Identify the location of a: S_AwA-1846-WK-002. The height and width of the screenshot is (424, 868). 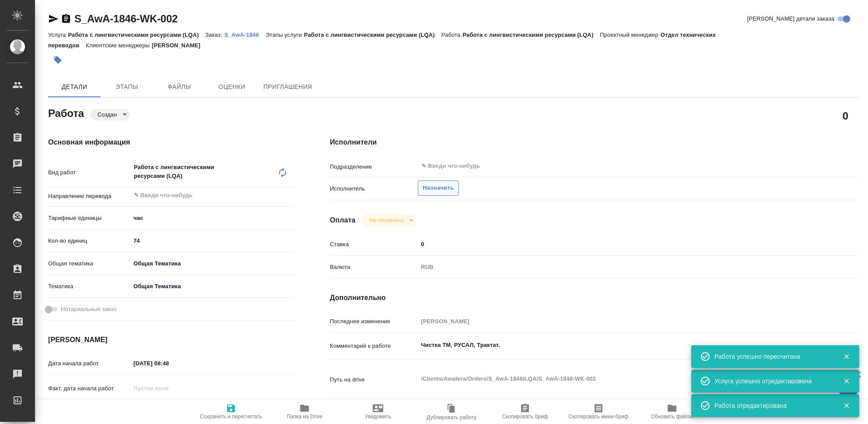
(126, 18).